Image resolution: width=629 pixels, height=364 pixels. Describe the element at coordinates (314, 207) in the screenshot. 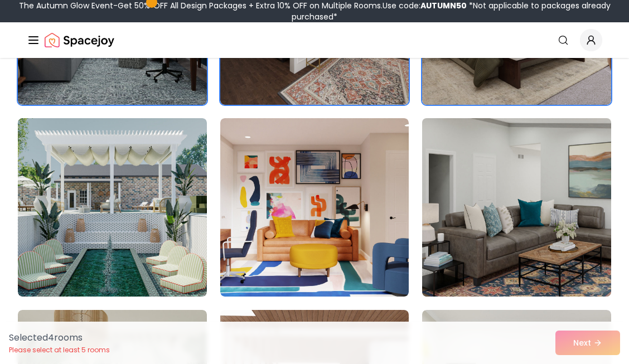

I see `img: Room room-8` at that location.